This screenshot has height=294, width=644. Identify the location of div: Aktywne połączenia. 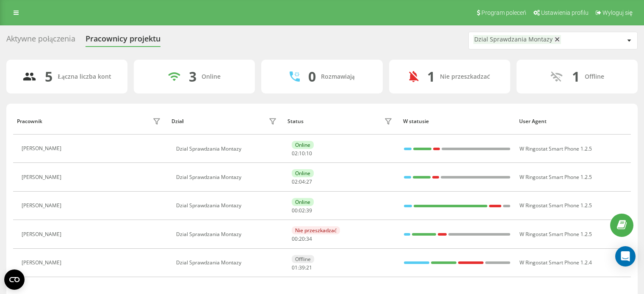
(41, 41).